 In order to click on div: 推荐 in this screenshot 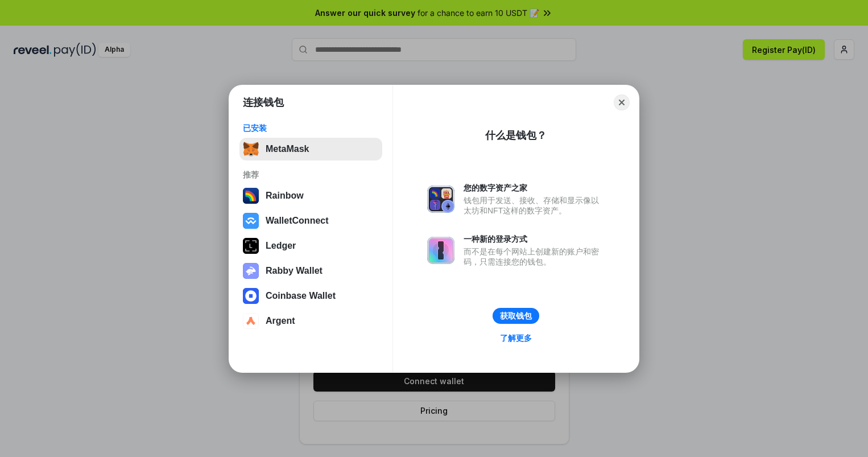, I will do `click(311, 175)`.